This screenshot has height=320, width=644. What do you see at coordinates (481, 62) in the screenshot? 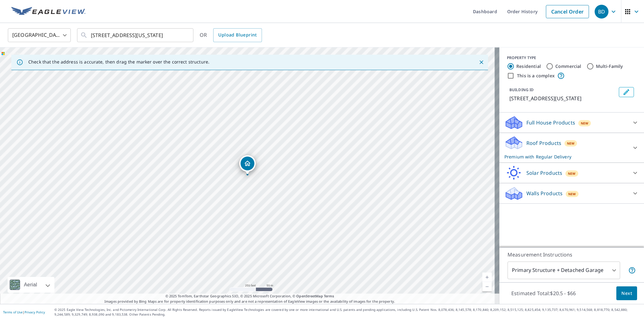
I see `button: Close` at bounding box center [481, 62].